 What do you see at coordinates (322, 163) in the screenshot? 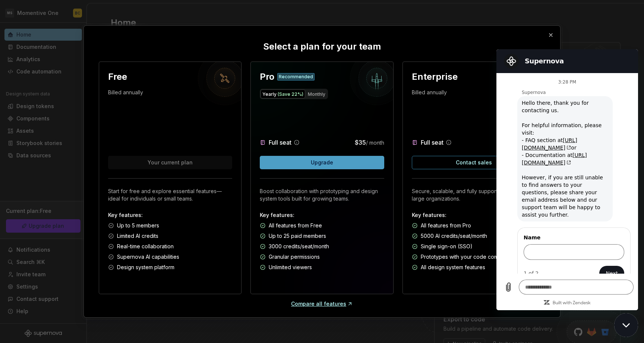
I see `button: Upgrade` at bounding box center [322, 163].